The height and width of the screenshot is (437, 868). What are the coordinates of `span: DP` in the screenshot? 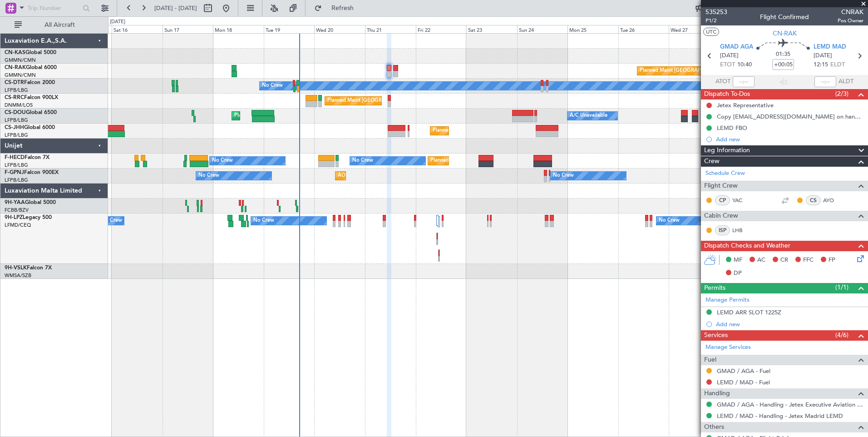 It's located at (738, 273).